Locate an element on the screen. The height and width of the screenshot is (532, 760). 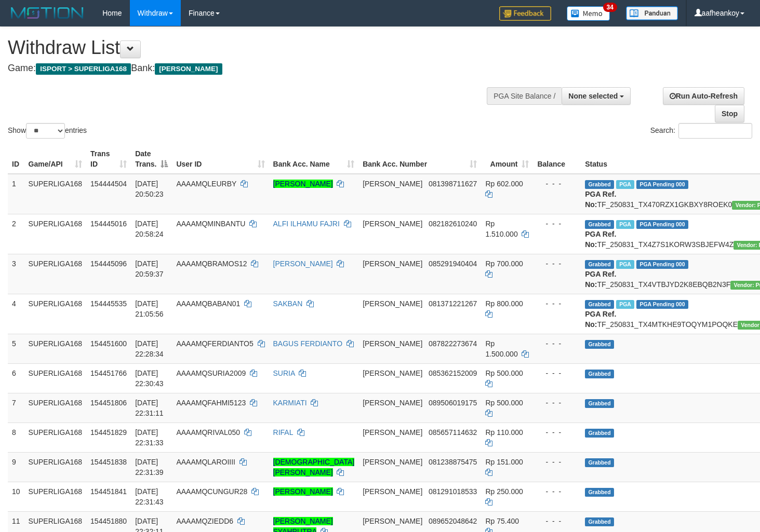
td: 8 is located at coordinates (16, 437).